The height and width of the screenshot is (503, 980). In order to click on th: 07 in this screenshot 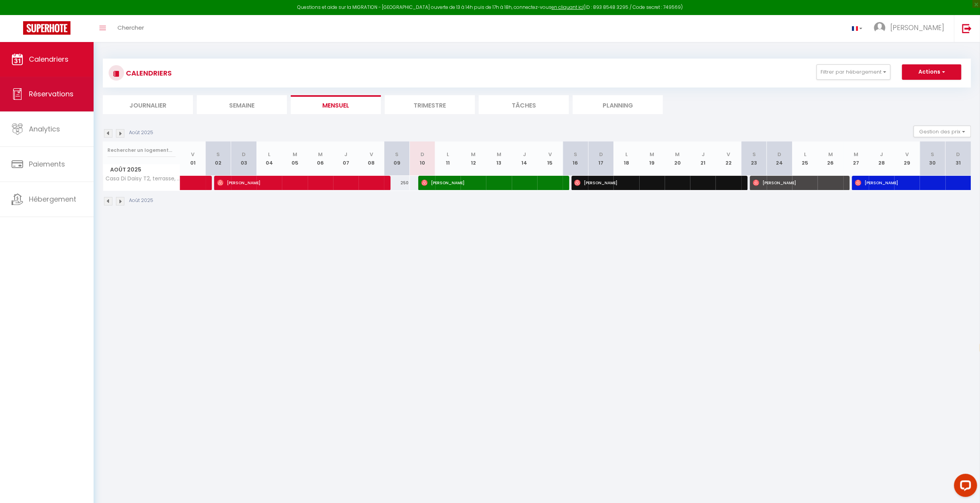, I will do `click(346, 158)`.